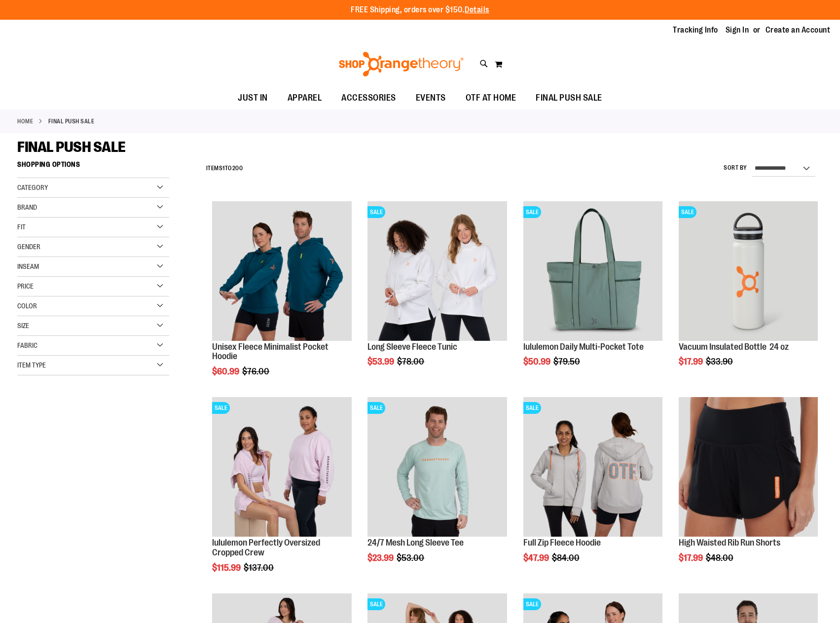  What do you see at coordinates (368, 97) in the screenshot?
I see `span: ACCESSORIES` at bounding box center [368, 97].